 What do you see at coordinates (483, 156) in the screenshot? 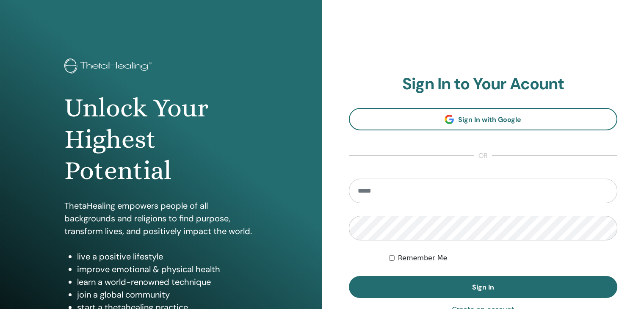
I see `span: or` at bounding box center [483, 156].